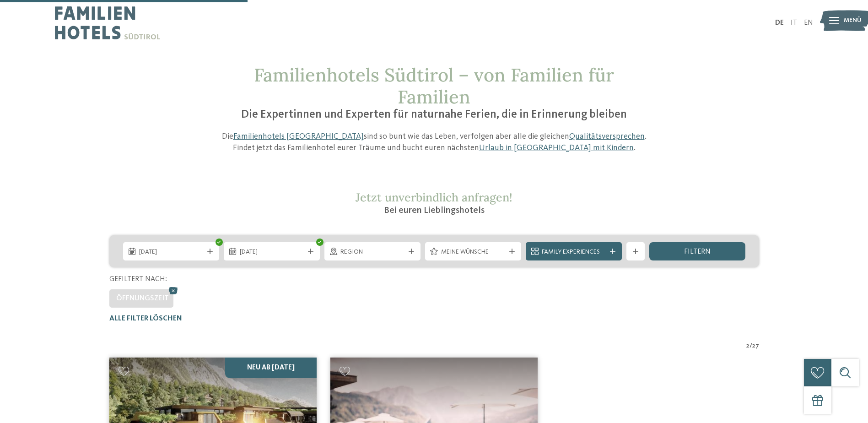 Image resolution: width=868 pixels, height=423 pixels. Describe the element at coordinates (373, 252) in the screenshot. I see `span: Region` at that location.